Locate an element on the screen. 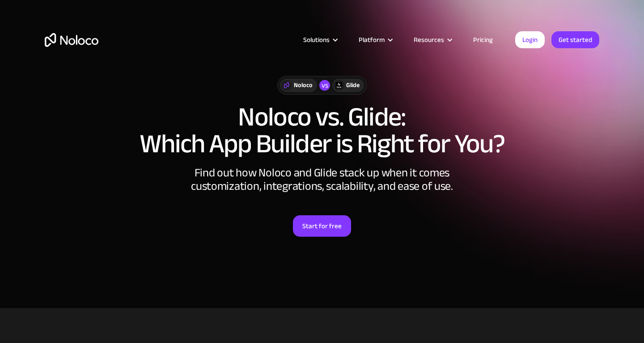 The height and width of the screenshot is (343, 644). a: Get started is located at coordinates (575, 40).